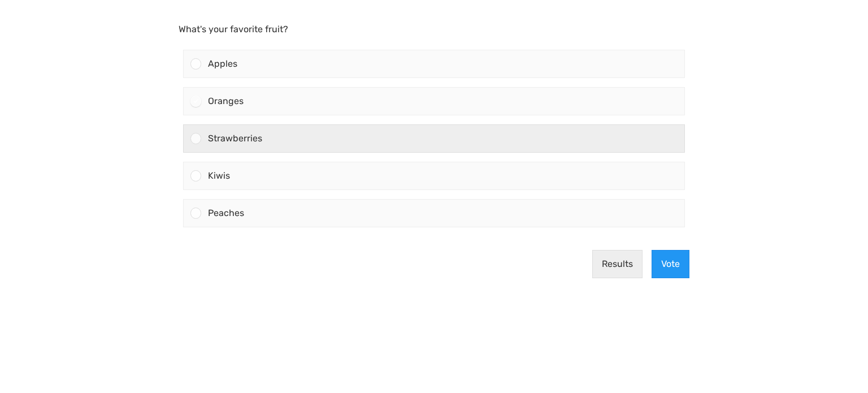  I want to click on span: Peaches, so click(226, 213).